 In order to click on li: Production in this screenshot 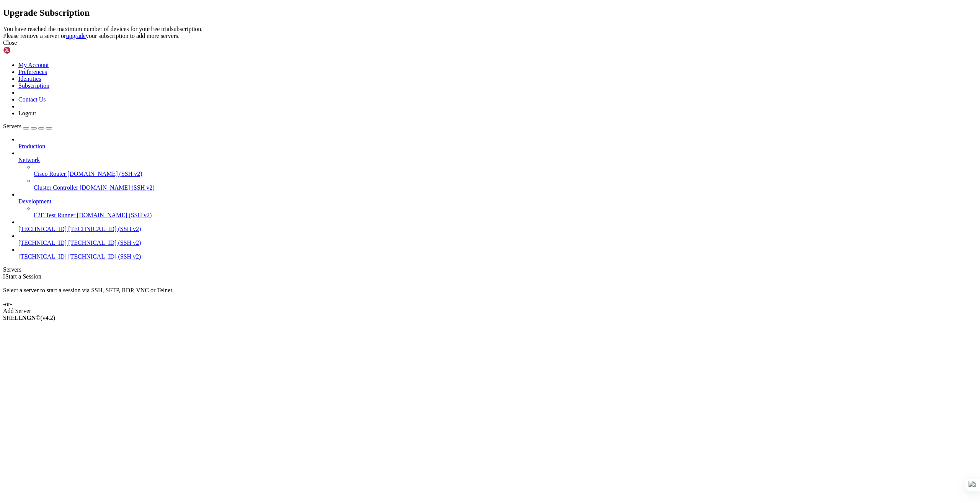, I will do `click(498, 143)`.